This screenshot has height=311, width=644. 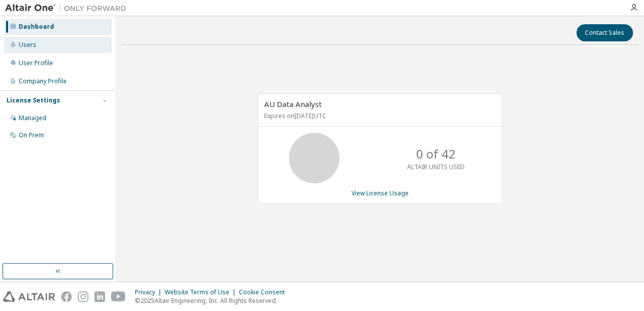 What do you see at coordinates (33, 118) in the screenshot?
I see `div: Managed` at bounding box center [33, 118].